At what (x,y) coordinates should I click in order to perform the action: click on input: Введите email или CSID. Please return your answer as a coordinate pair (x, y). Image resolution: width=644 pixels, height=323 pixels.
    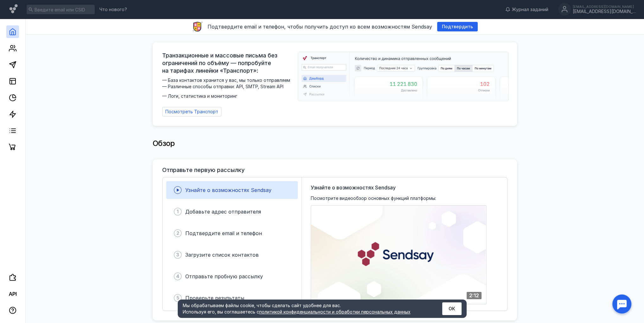
    Looking at the image, I should click on (60, 10).